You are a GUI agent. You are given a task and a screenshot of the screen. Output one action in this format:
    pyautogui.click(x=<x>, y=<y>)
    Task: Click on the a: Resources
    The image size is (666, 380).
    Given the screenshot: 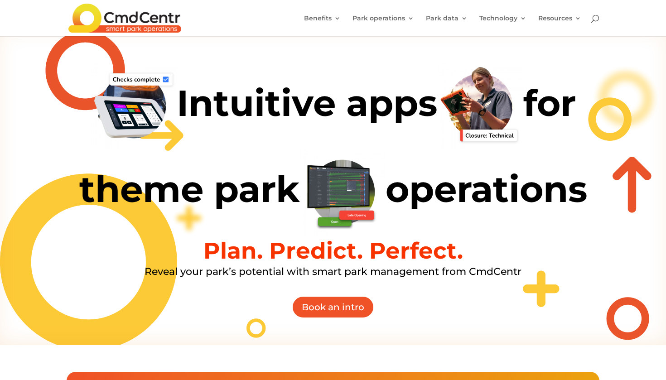 What is the action you would take?
    pyautogui.click(x=559, y=25)
    